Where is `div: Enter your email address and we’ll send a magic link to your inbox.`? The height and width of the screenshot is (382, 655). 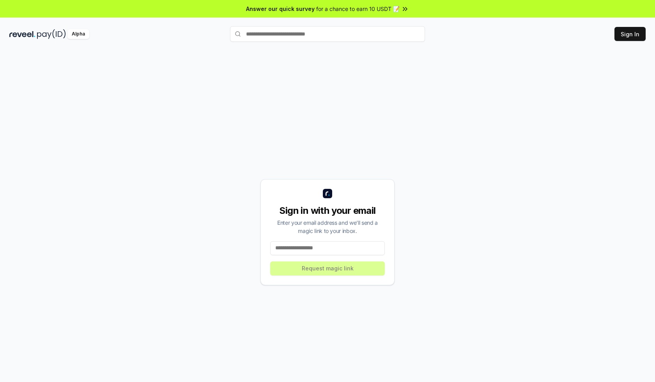 div: Enter your email address and we’ll send a magic link to your inbox. is located at coordinates (327, 226).